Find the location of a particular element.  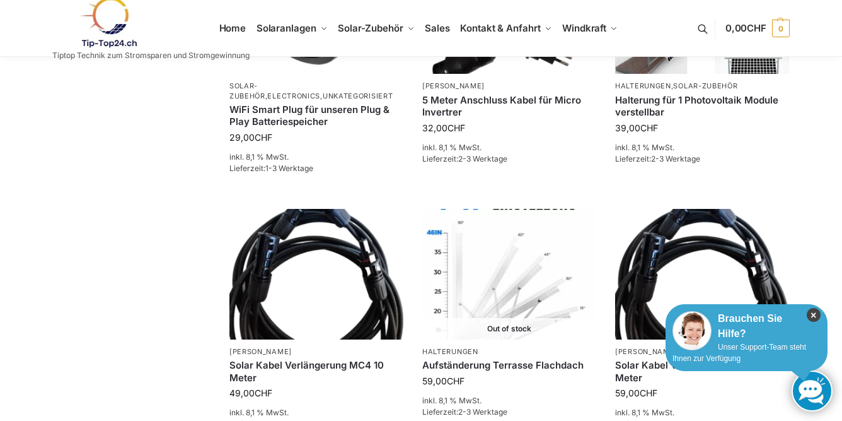

img: Customer service is located at coordinates (692, 330).